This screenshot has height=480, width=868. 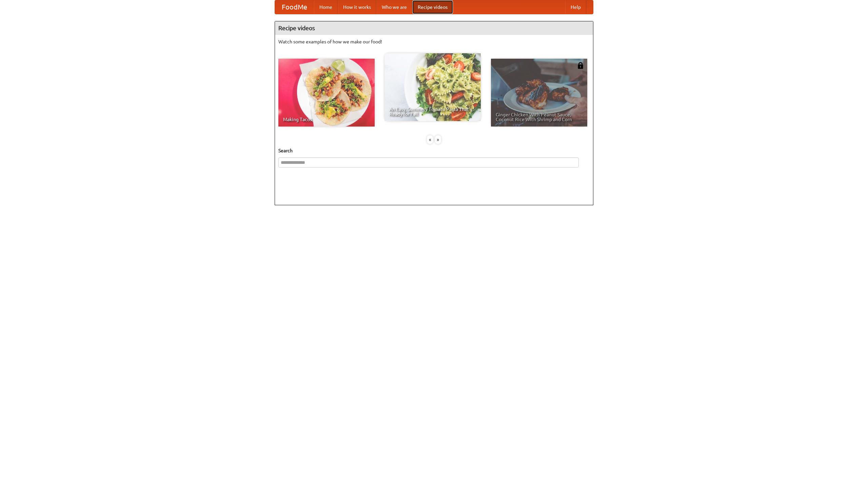 What do you see at coordinates (432, 7) in the screenshot?
I see `a: Recipe videos` at bounding box center [432, 7].